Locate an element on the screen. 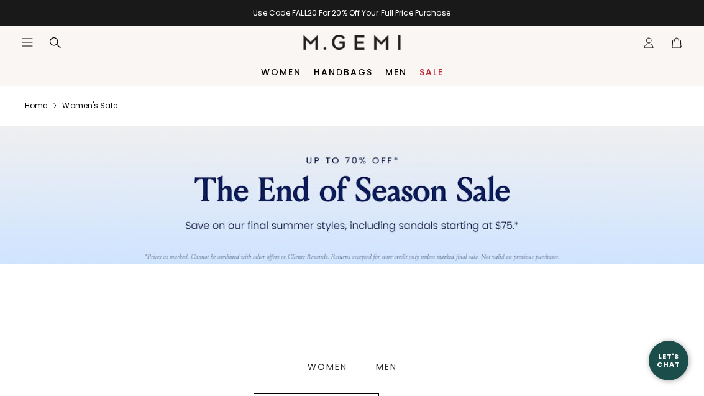  a: Home is located at coordinates (36, 106).